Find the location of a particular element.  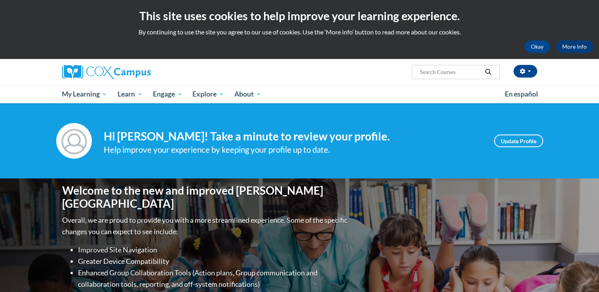

span: Engage is located at coordinates (167, 94).